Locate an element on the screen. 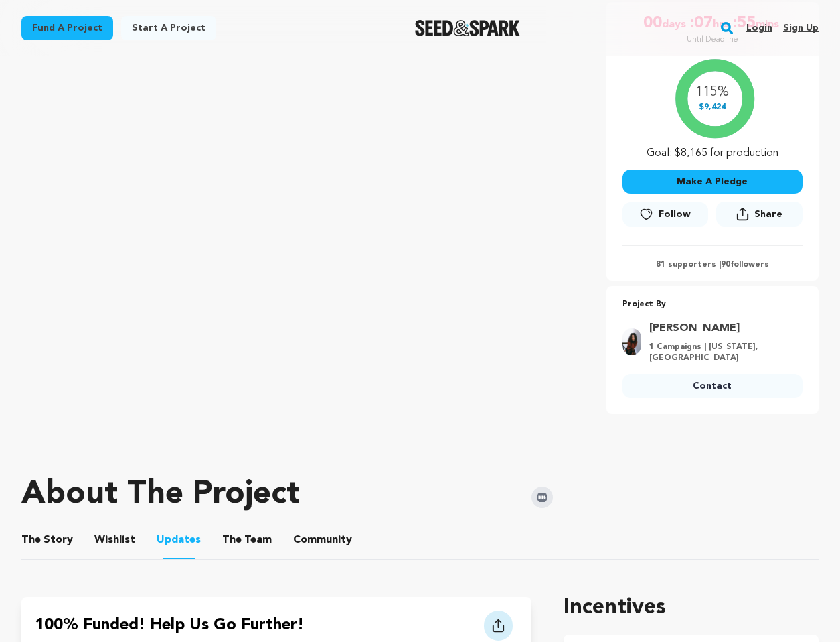 The width and height of the screenshot is (840, 642). span: Wishlist is located at coordinates (115, 540).